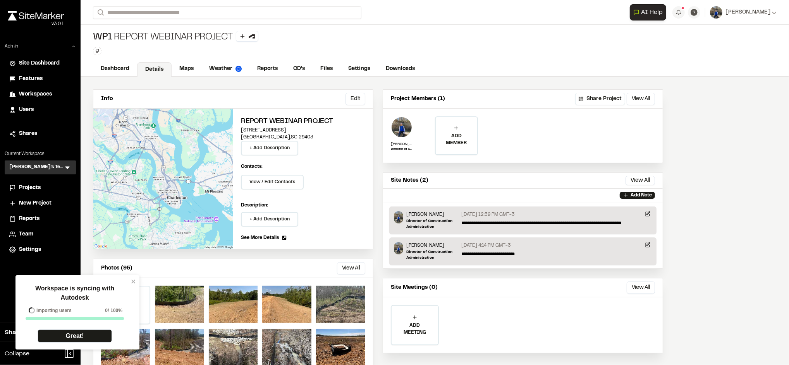 This screenshot has width=789, height=365. Describe the element at coordinates (134, 282) in the screenshot. I see `button: close` at that location.